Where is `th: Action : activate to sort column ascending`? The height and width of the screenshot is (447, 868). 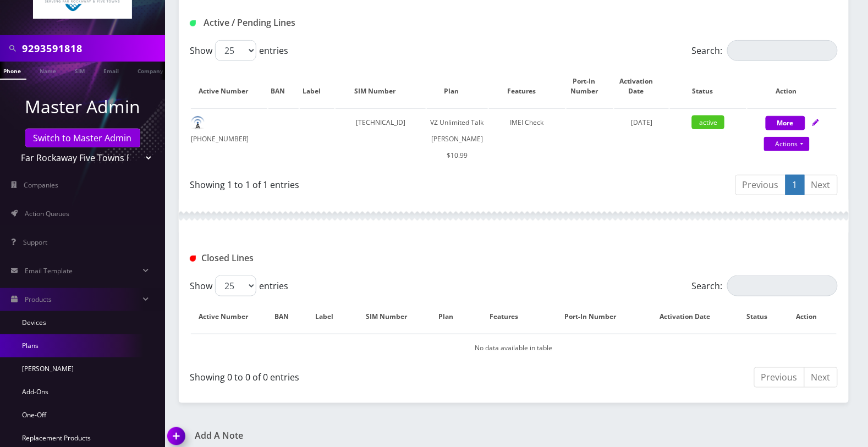 th: Action : activate to sort column ascending is located at coordinates (812, 317).